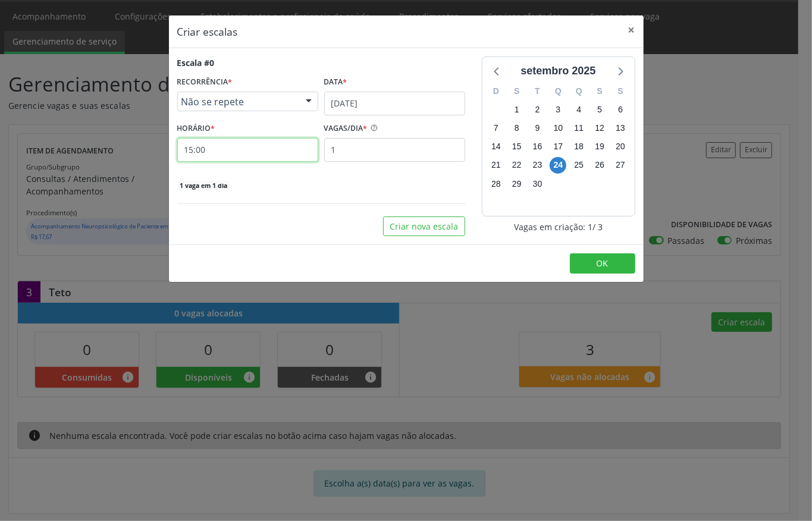 Image resolution: width=812 pixels, height=521 pixels. I want to click on label: HORÁRIO, so click(196, 128).